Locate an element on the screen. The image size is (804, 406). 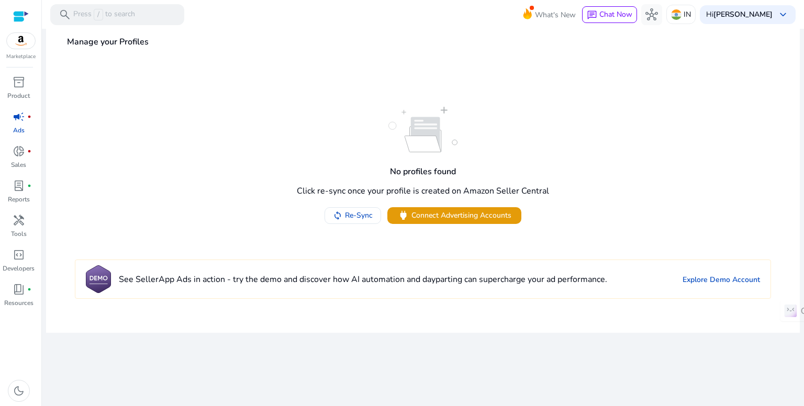
p: Hi is located at coordinates (740, 15).